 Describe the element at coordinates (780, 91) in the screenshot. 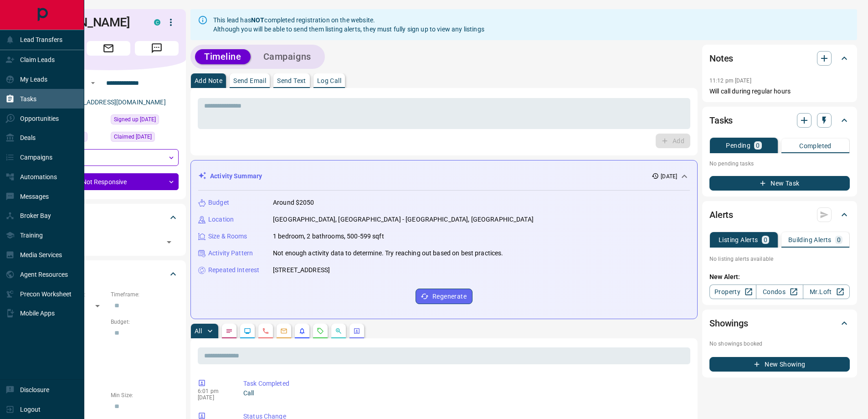

I see `p: Will call during regular hours` at that location.